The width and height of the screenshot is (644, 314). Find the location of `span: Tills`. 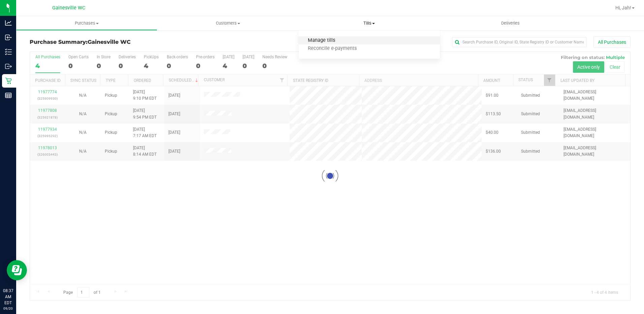

span: Tills is located at coordinates (369, 23).